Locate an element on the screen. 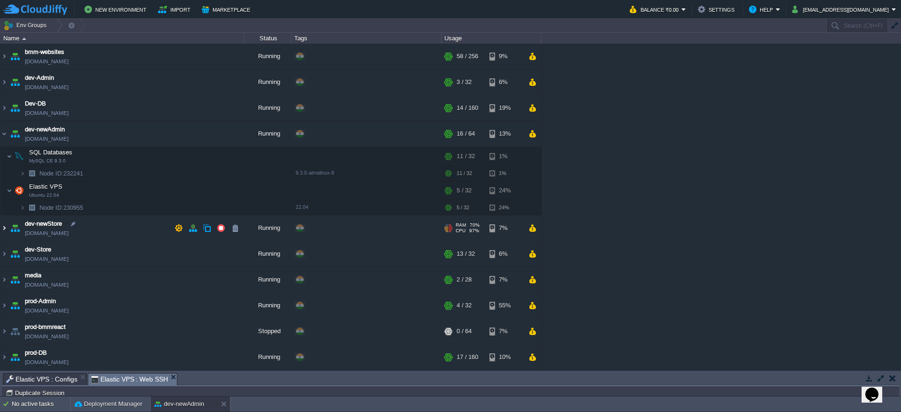  span: dev-Admin is located at coordinates (39, 78).